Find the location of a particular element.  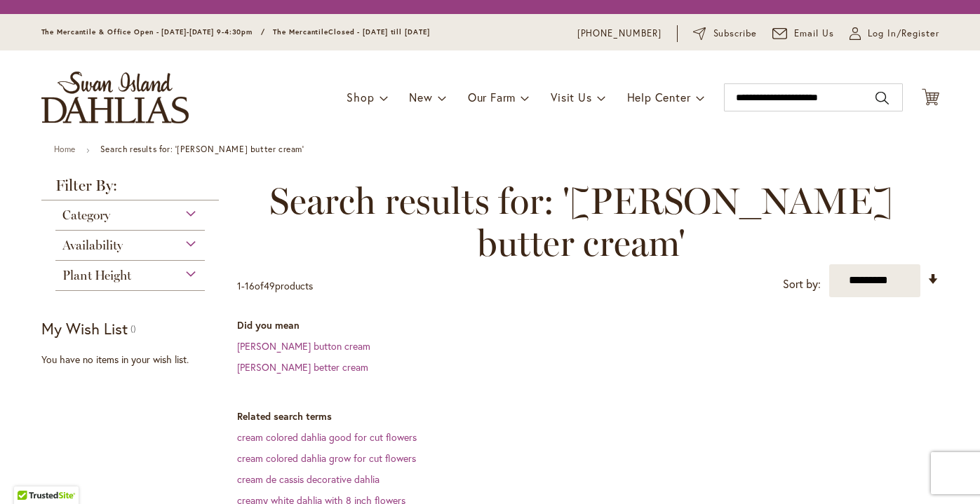

dt: Related search terms is located at coordinates (587, 417).